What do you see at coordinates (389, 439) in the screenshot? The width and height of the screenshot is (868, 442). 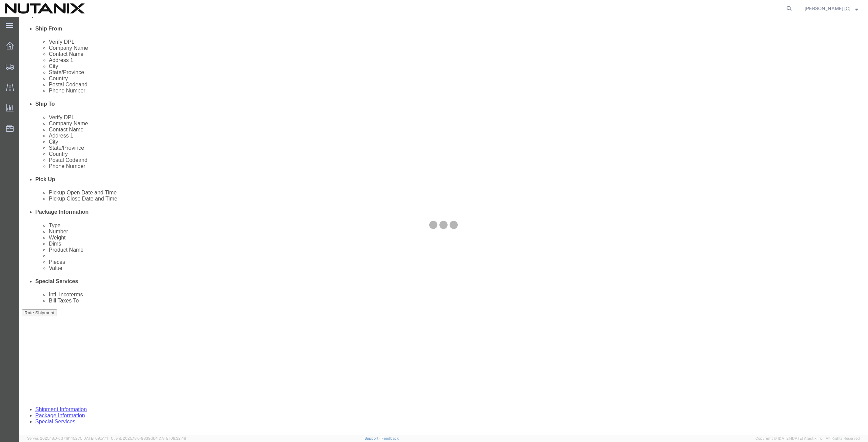 I see `a: Feedback` at bounding box center [389, 439].